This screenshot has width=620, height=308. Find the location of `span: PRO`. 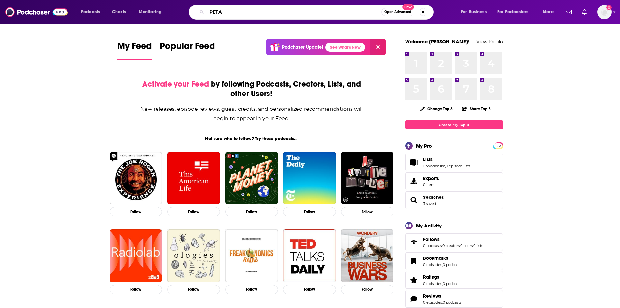

span: PRO is located at coordinates (498, 146).